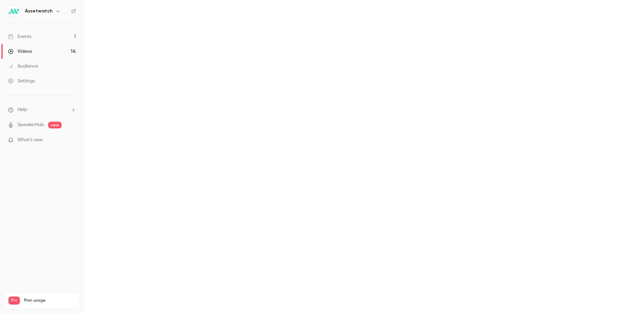 Image resolution: width=644 pixels, height=313 pixels. I want to click on h6: Assetwatch, so click(39, 11).